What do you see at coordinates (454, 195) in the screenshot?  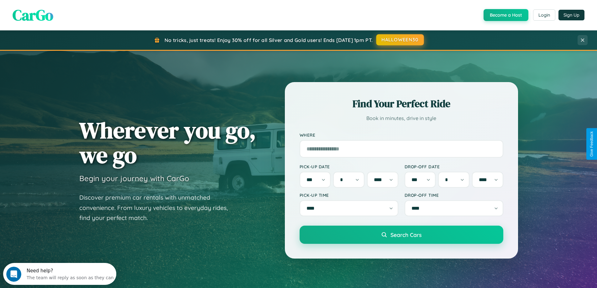 I see `label: Drop-off Time` at bounding box center [454, 195].